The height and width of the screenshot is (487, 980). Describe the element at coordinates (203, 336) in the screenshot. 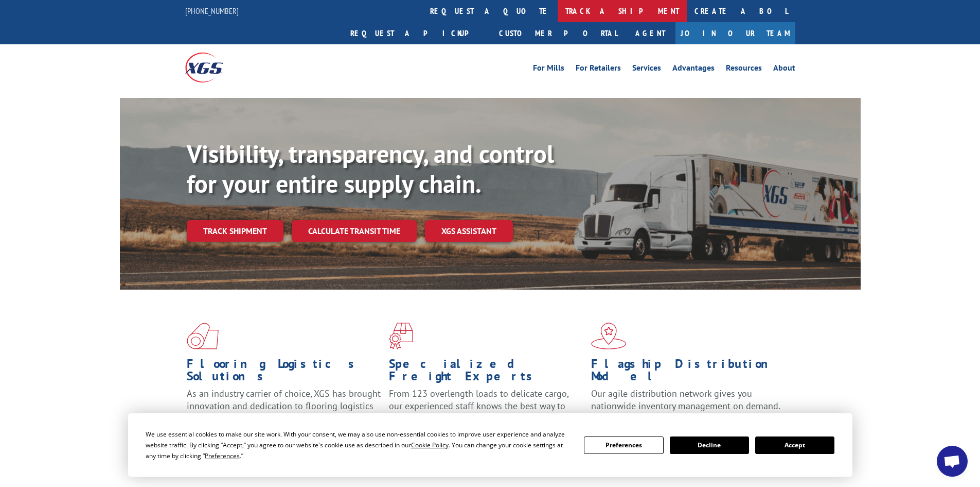

I see `img: xgs-icon-total-supply-chain-intelligence-red` at that location.